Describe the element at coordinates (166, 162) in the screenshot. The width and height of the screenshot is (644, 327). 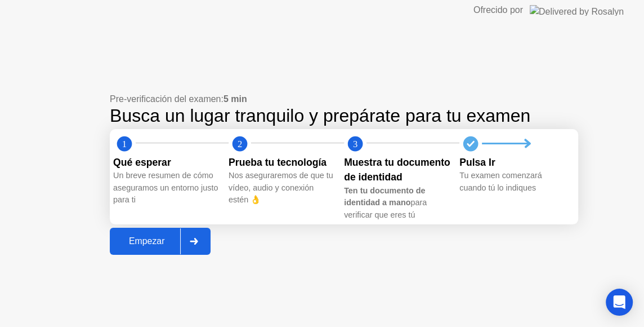
I see `div: Qué esperar` at that location.